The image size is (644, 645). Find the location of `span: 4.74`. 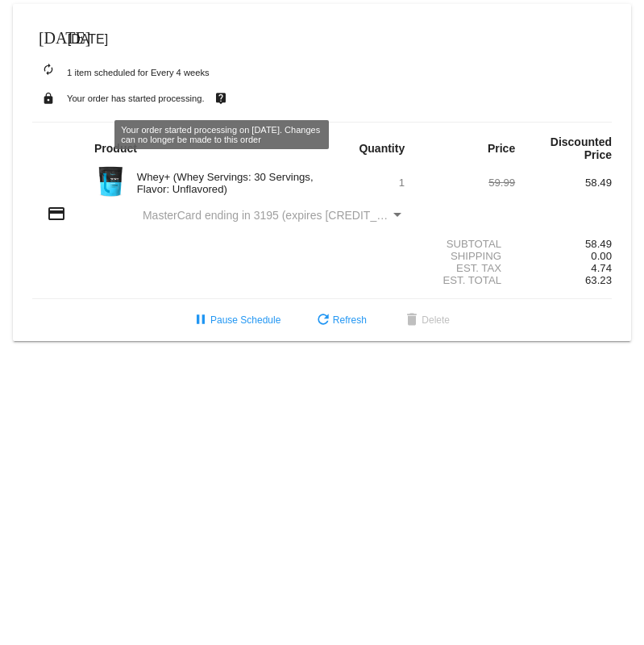

span: 4.74 is located at coordinates (601, 268).